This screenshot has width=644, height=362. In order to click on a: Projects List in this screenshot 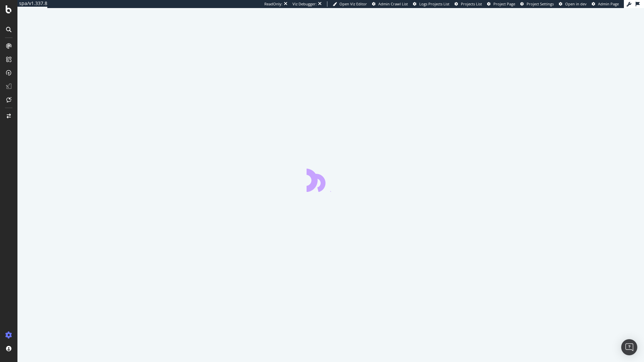, I will do `click(468, 4)`.